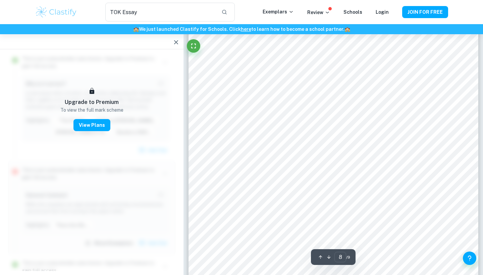  What do you see at coordinates (425, 12) in the screenshot?
I see `a: JOIN FOR FREE` at bounding box center [425, 12].